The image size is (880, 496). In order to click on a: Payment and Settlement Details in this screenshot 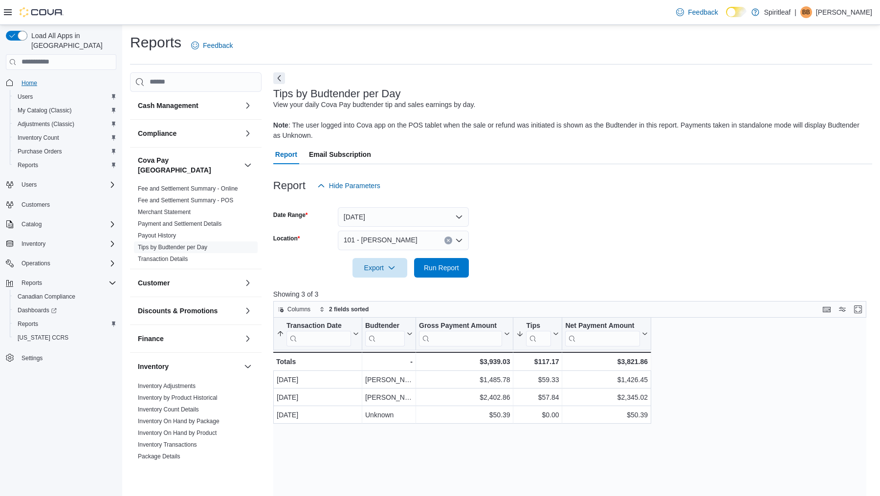, I will do `click(179, 224)`.